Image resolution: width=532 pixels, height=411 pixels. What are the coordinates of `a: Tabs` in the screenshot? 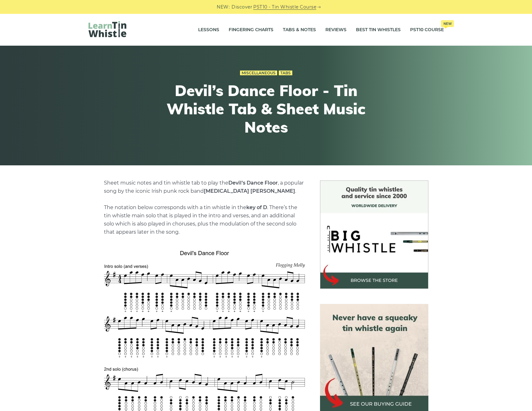 It's located at (285, 73).